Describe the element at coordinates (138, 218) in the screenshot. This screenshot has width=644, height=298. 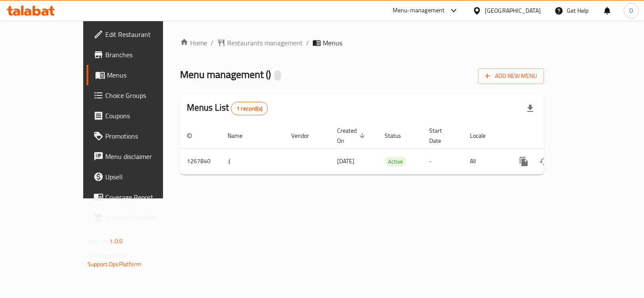
I see `a: Grocery Checklist` at that location.